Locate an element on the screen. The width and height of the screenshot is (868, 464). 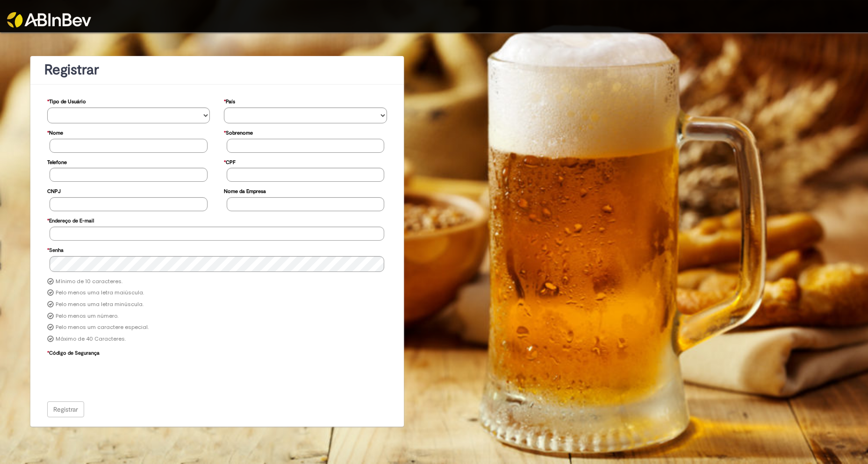
label: Pelo menos uma letra maiúscula. is located at coordinates (100, 293).